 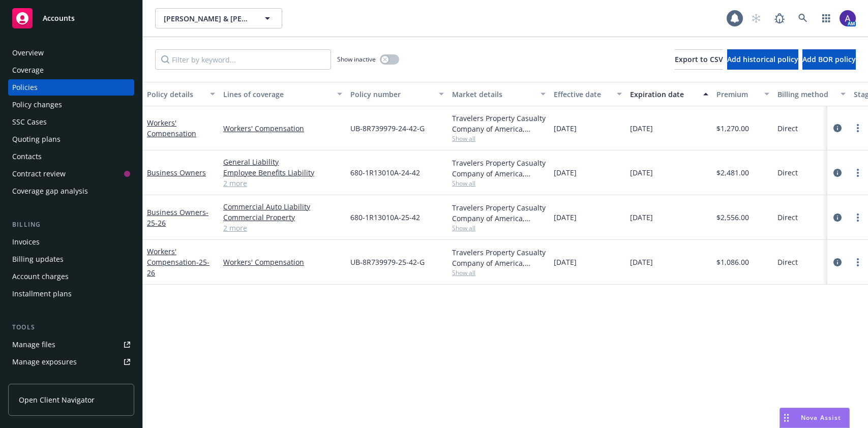 I want to click on a: Commercial Property, so click(x=283, y=217).